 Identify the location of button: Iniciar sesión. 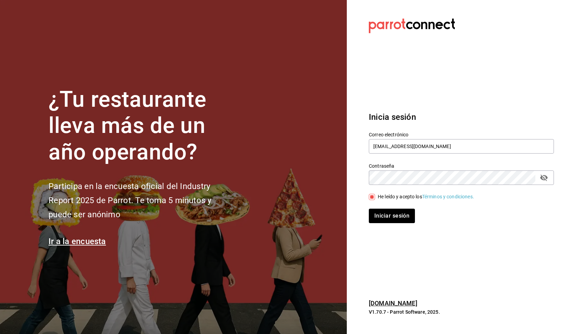
(392, 216).